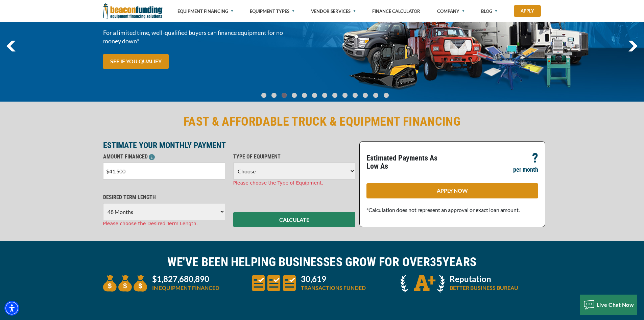  Describe the element at coordinates (333, 287) in the screenshot. I see `p: TRANSACTIONS FUNDED` at that location.